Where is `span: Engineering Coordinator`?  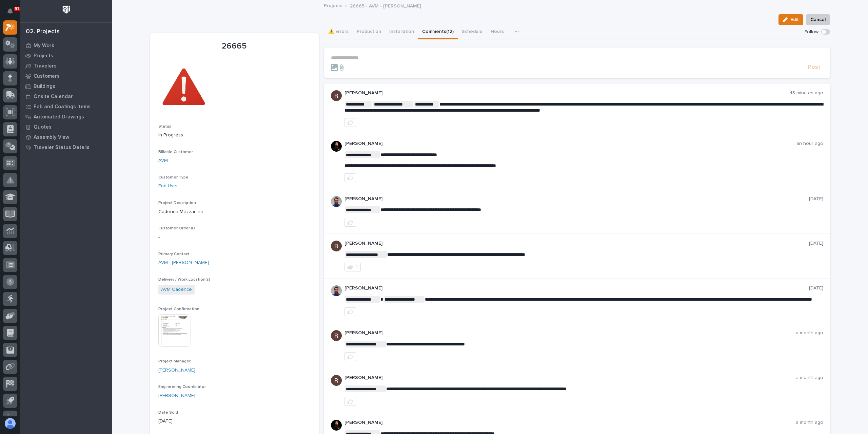
span: Engineering Coordinator is located at coordinates (182, 386).